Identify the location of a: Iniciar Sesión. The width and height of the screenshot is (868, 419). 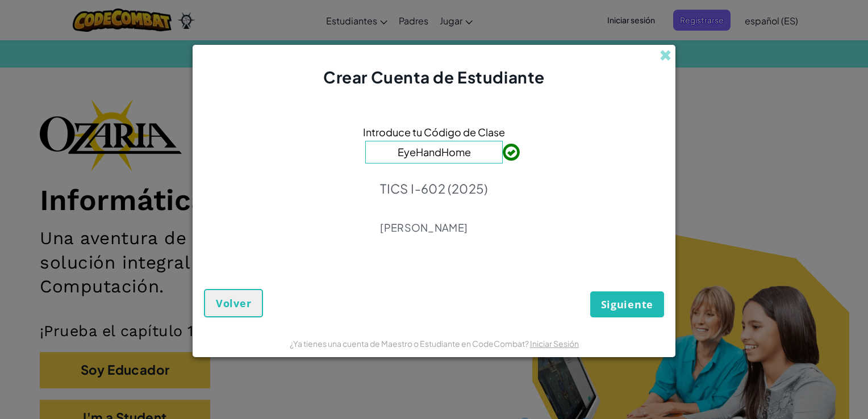
(555, 344).